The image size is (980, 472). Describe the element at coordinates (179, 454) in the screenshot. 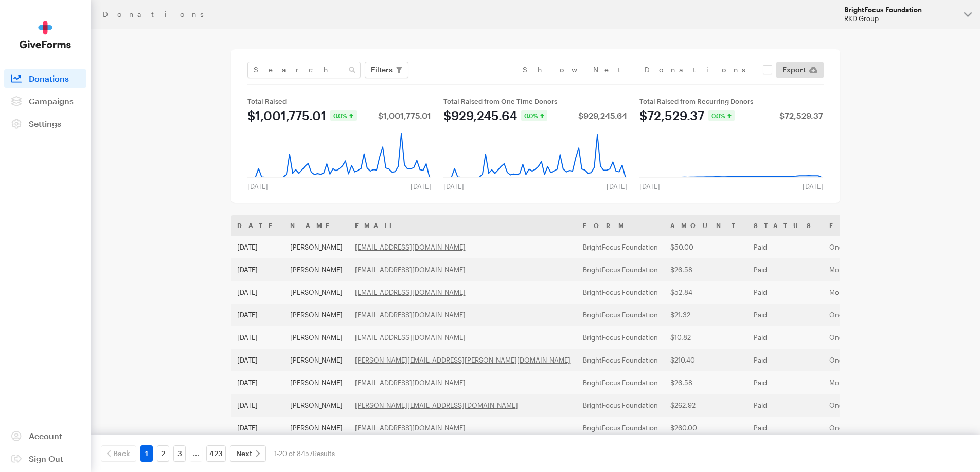

I see `a: 3` at that location.